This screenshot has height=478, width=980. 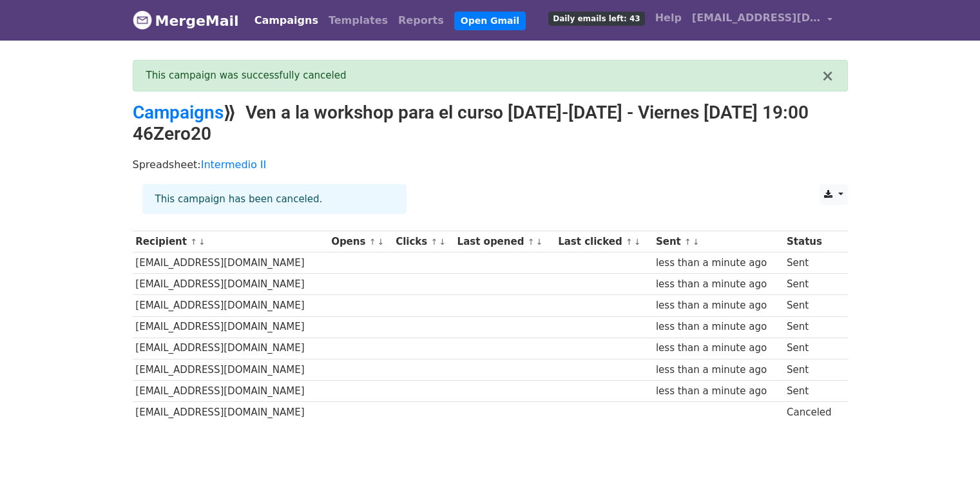 I want to click on img: MergeMail logo, so click(x=142, y=20).